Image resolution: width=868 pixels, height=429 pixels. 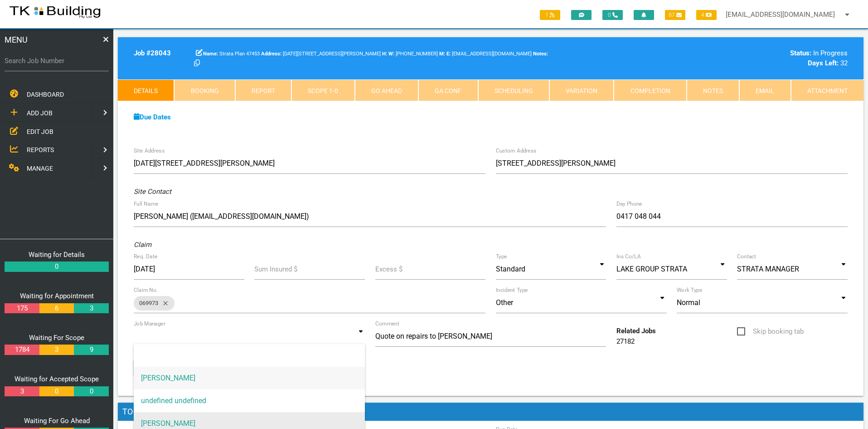 I want to click on span: 1, so click(x=550, y=15).